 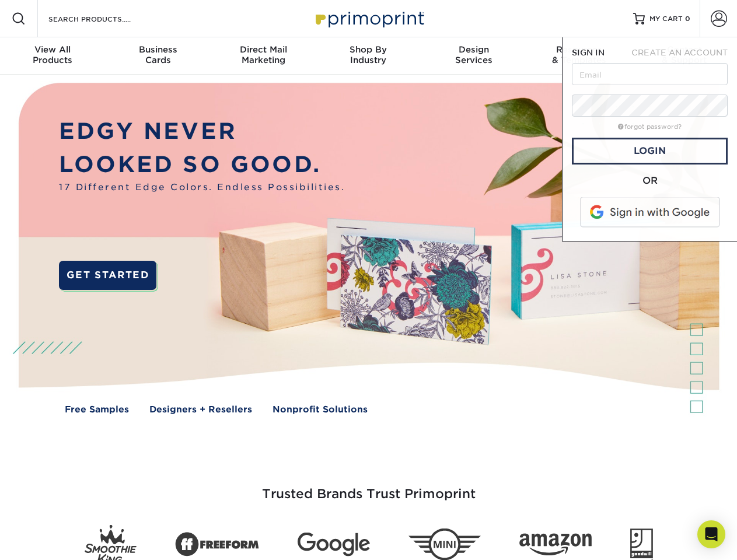 What do you see at coordinates (158, 50) in the screenshot?
I see `span: Business` at bounding box center [158, 50].